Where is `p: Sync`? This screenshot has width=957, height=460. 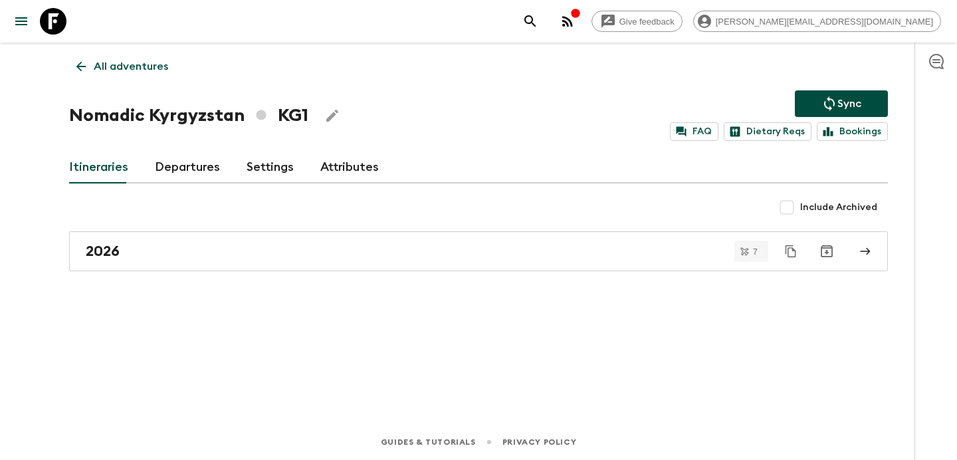 p: Sync is located at coordinates (849, 104).